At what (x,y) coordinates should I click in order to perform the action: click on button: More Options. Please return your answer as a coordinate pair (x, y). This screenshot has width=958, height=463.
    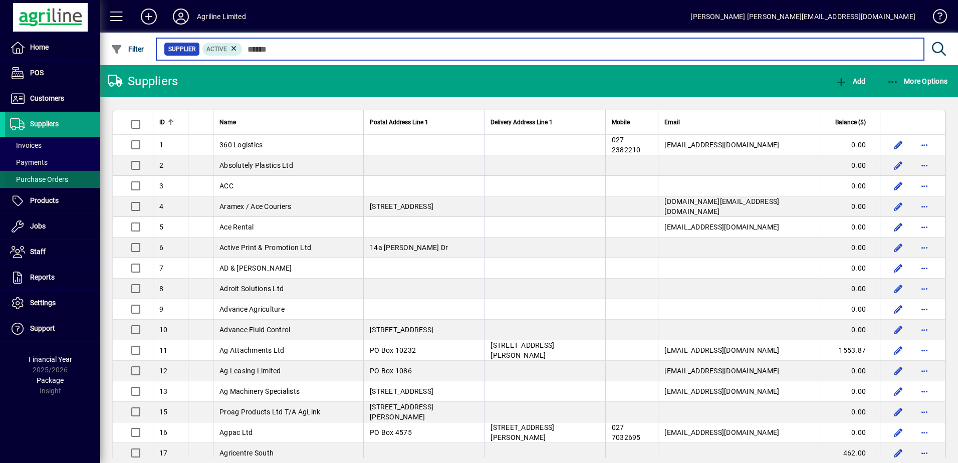
    Looking at the image, I should click on (917, 81).